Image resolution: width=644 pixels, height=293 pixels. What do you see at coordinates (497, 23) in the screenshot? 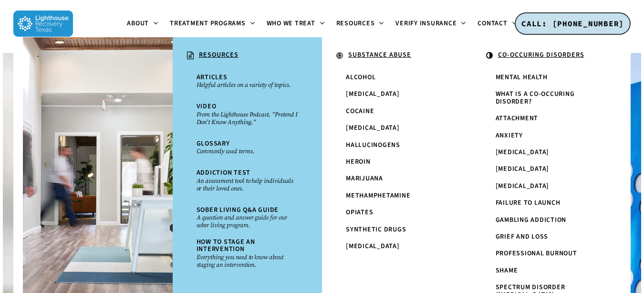
I see `a: Contact` at bounding box center [497, 23].